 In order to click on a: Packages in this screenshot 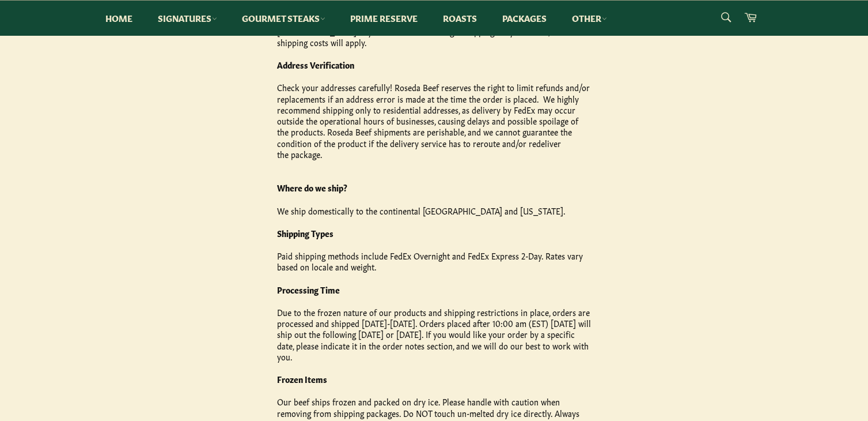, I will do `click(524, 18)`.